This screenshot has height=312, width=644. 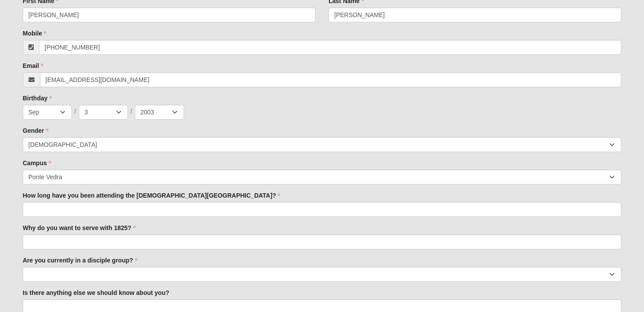 I want to click on label: Why do you want to serve with 1825?, so click(x=79, y=228).